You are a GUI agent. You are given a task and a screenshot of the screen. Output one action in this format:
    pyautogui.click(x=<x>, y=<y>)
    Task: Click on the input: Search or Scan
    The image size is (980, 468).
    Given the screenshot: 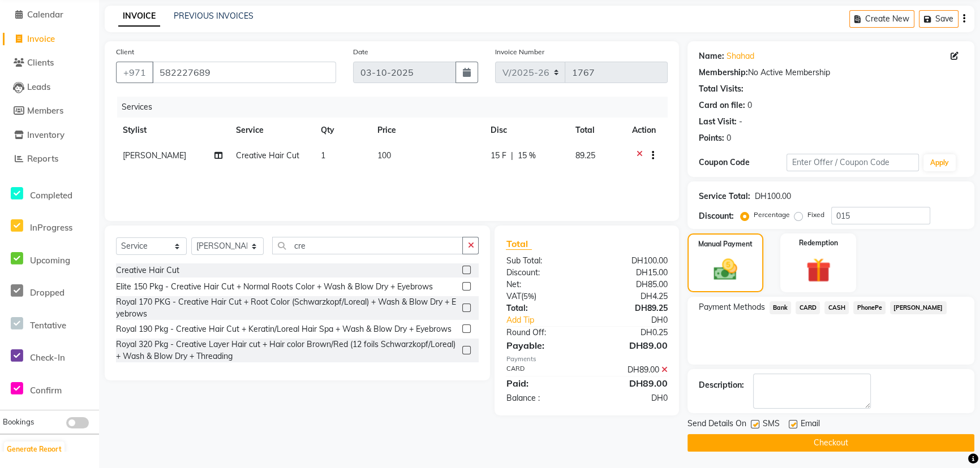 What is the action you would take?
    pyautogui.click(x=367, y=245)
    